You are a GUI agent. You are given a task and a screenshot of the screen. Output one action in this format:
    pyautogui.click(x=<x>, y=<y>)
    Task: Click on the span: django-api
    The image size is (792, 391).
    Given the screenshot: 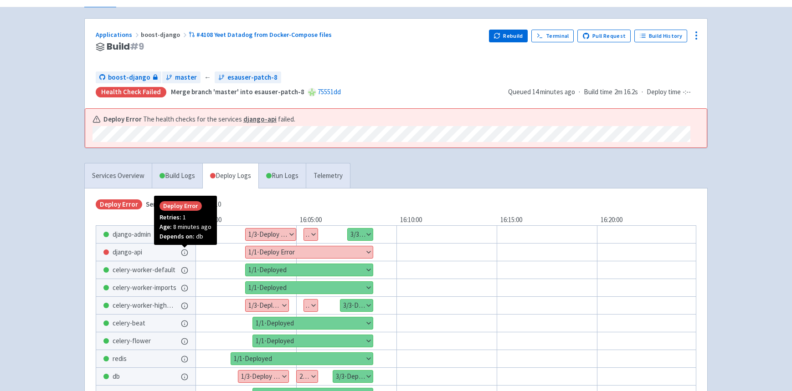 What is the action you would take?
    pyautogui.click(x=127, y=252)
    